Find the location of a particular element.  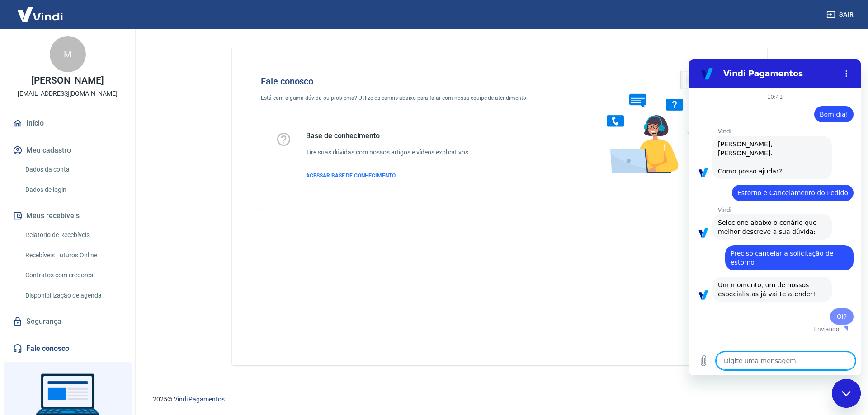

a: Fale conosco is located at coordinates (68, 349).